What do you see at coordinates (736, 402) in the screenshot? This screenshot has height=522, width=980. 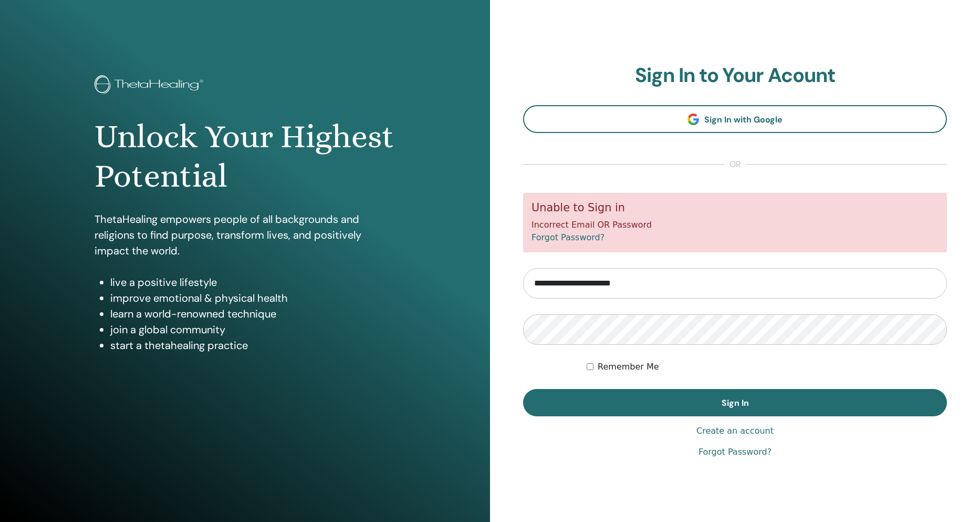 I see `span: Sign In` at bounding box center [736, 402].